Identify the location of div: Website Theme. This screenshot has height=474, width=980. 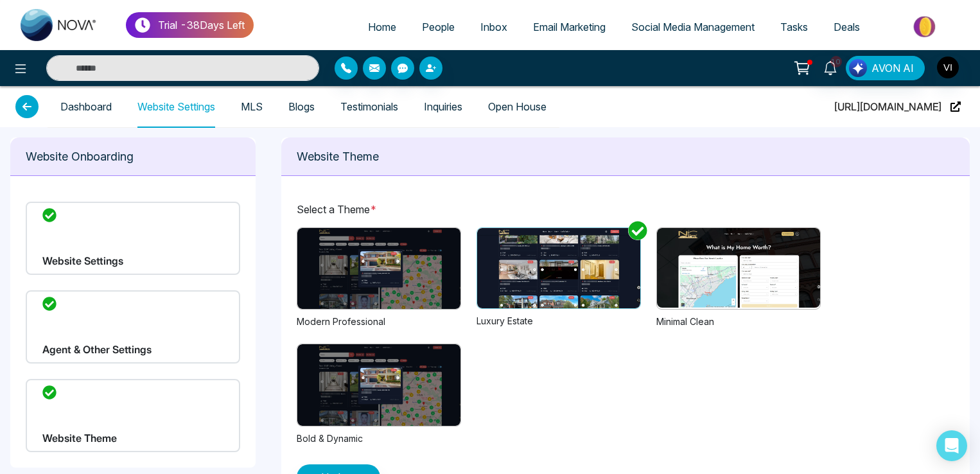
(133, 415).